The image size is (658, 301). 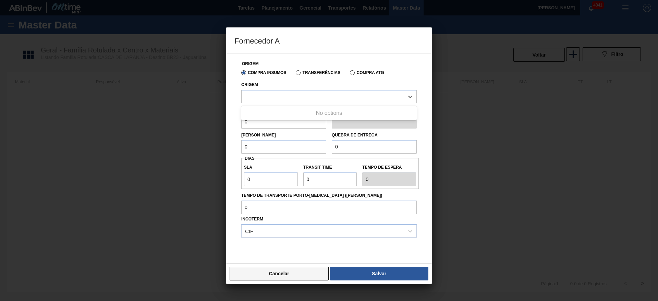 What do you see at coordinates (279, 273) in the screenshot?
I see `button: Cancelar` at bounding box center [279, 273].